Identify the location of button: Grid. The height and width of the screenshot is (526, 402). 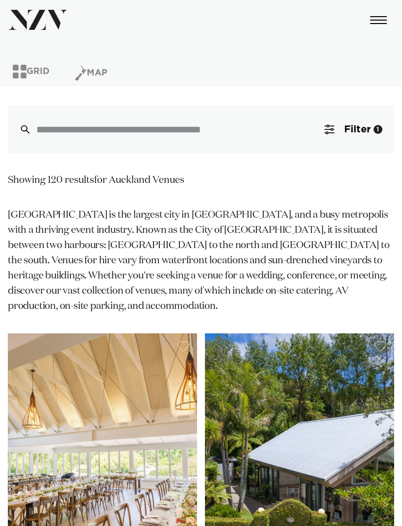
(31, 75).